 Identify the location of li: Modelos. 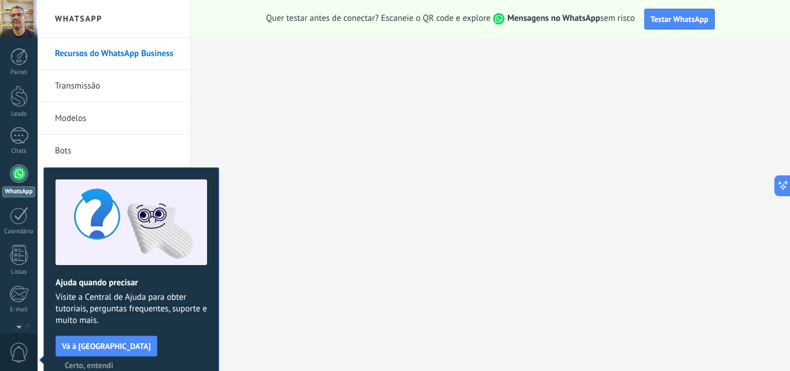
(114, 118).